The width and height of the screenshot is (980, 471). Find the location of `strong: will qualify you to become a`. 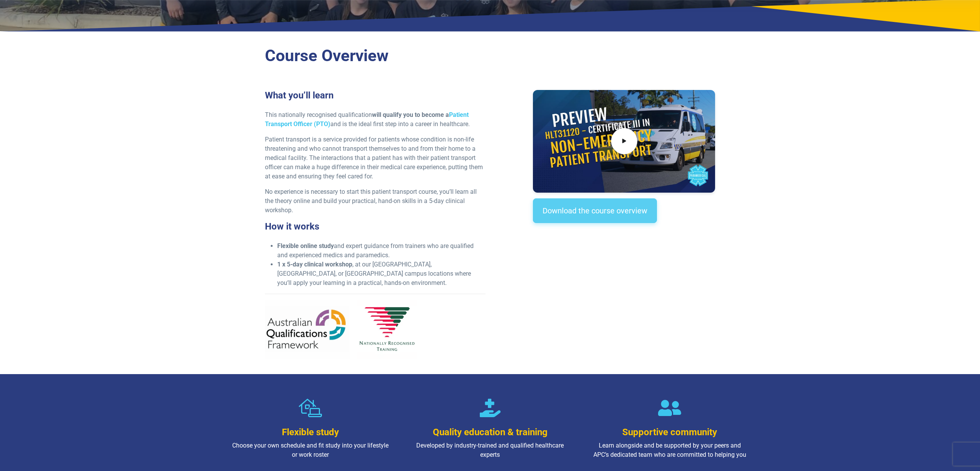

strong: will qualify you to become a is located at coordinates (367, 119).